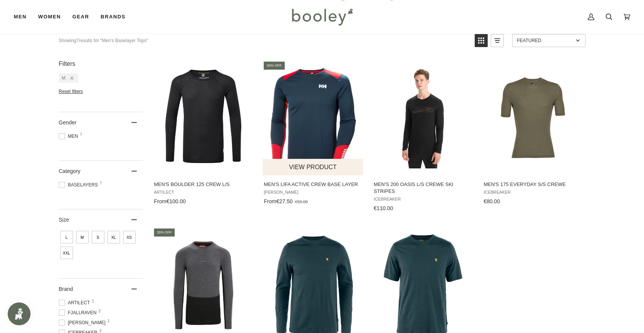  What do you see at coordinates (71, 91) in the screenshot?
I see `span: Reset filters` at bounding box center [71, 91].